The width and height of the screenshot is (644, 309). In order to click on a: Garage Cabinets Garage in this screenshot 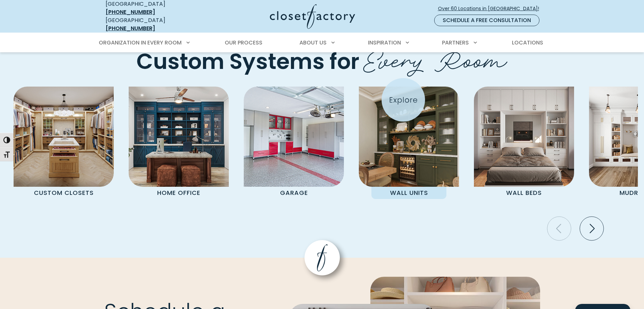, I will do `click(293, 143)`.